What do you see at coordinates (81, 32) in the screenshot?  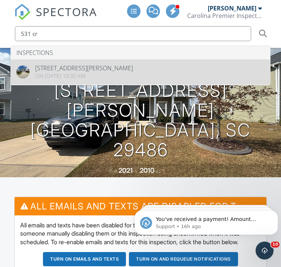 I see `p: Message from Support, sent 16h ago` at bounding box center [81, 32].